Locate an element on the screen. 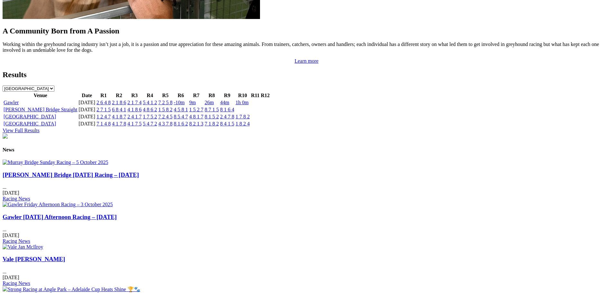 The height and width of the screenshot is (293, 613). a: 5 4 7 2 is located at coordinates (150, 124).